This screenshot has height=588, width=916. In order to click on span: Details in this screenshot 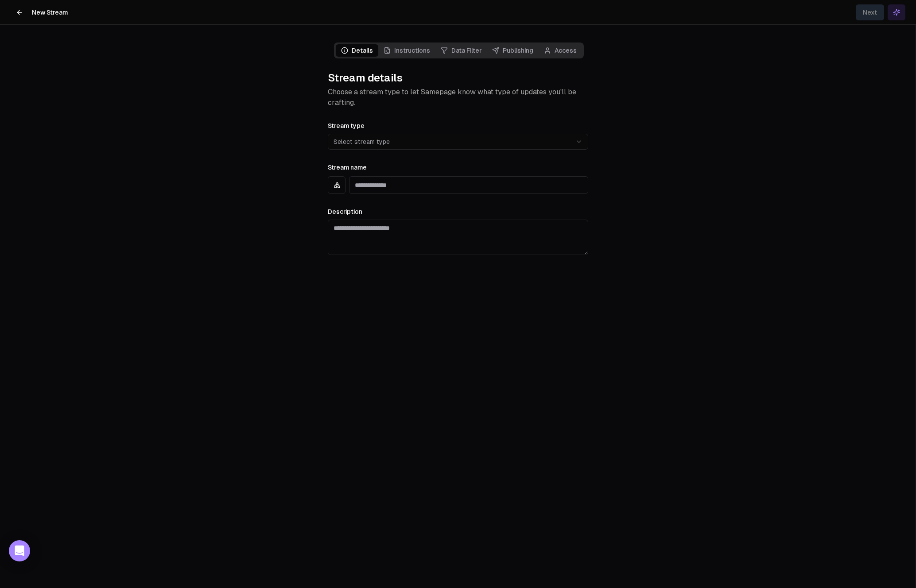, I will do `click(357, 50)`.